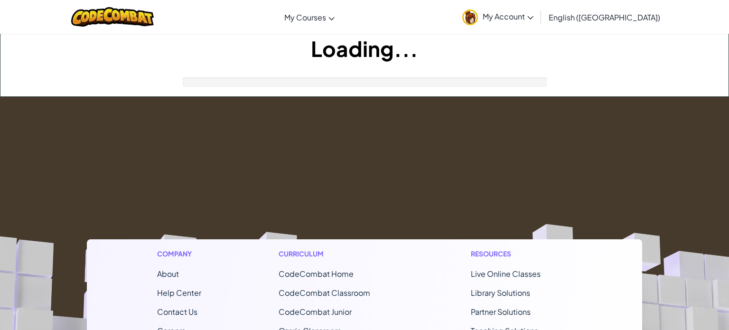 This screenshot has height=330, width=729. I want to click on img: CodeCombat logo, so click(112, 17).